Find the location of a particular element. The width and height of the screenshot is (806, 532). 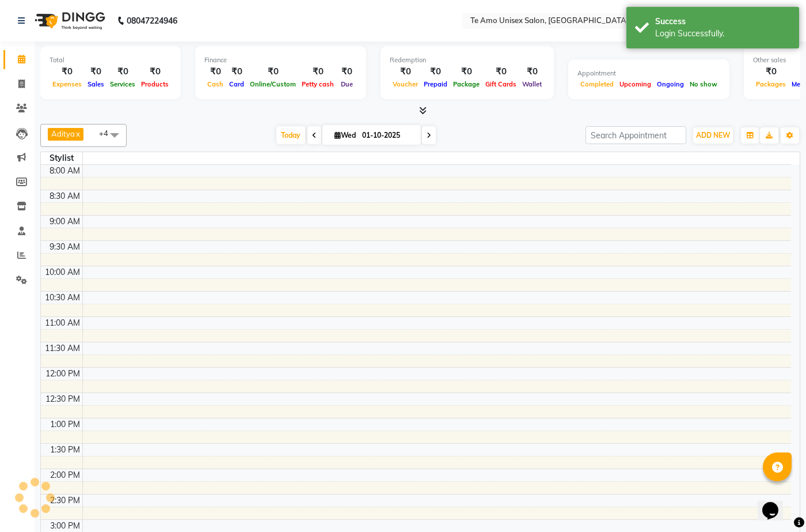

input: Search Appointment is located at coordinates (636, 135).